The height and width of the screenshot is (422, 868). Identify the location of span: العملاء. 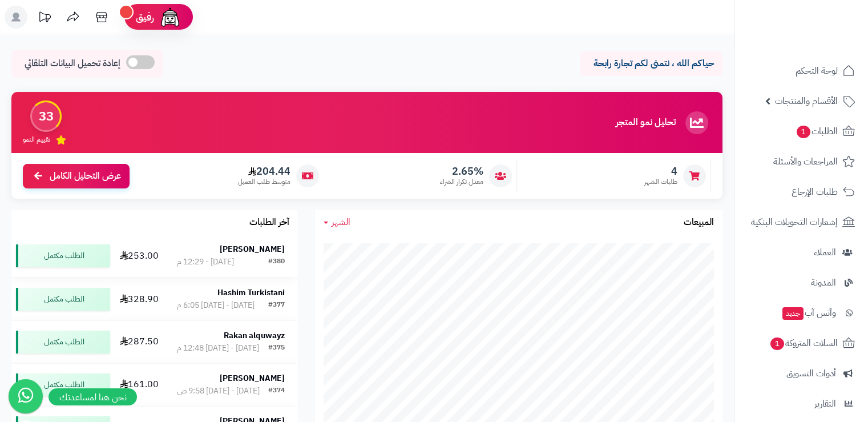
(825, 252).